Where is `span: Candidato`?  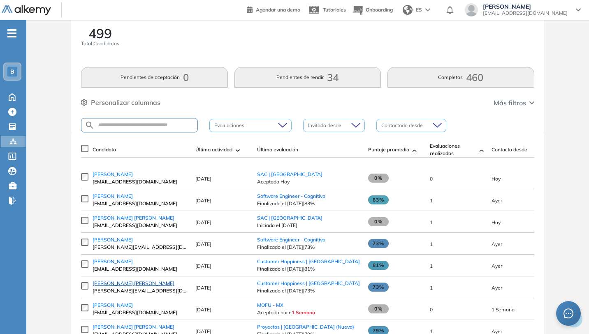
span: Candidato is located at coordinates (104, 150).